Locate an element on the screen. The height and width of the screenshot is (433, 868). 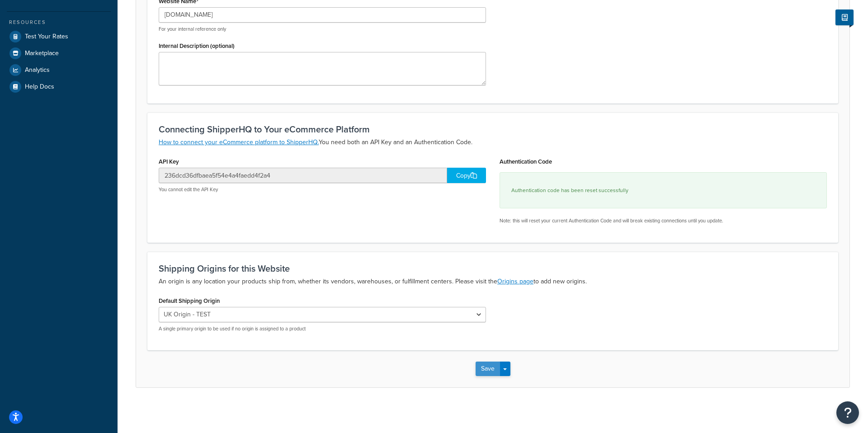
li: Test Your Rates is located at coordinates (58, 36).